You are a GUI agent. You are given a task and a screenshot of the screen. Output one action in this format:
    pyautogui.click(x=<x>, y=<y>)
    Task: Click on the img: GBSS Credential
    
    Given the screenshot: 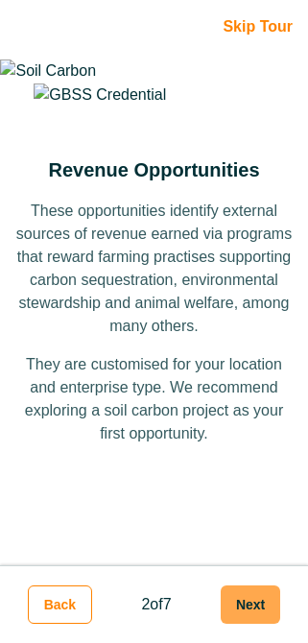 What is the action you would take?
    pyautogui.click(x=100, y=95)
    